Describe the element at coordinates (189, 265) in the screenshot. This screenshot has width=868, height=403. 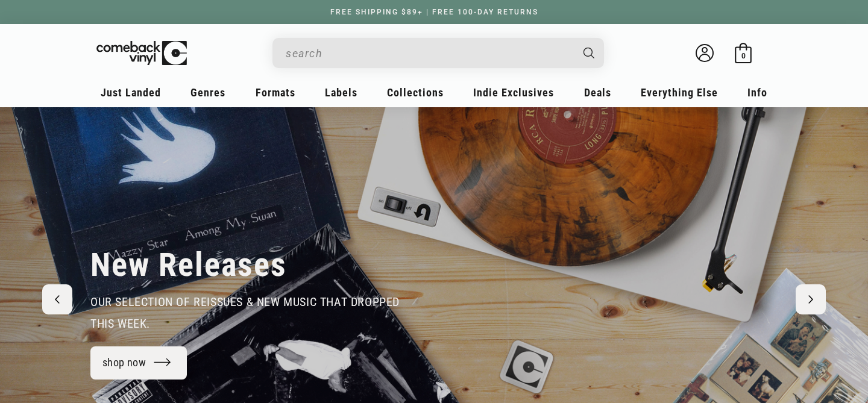
I see `h2: New Releases` at that location.